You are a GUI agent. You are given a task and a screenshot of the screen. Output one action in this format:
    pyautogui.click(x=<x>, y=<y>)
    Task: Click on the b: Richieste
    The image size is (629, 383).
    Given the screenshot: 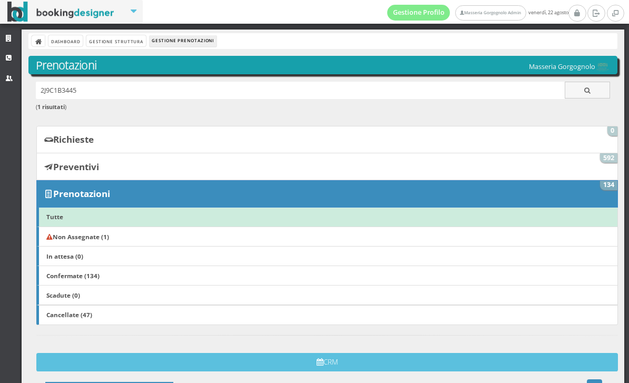 What is the action you would take?
    pyautogui.click(x=73, y=139)
    